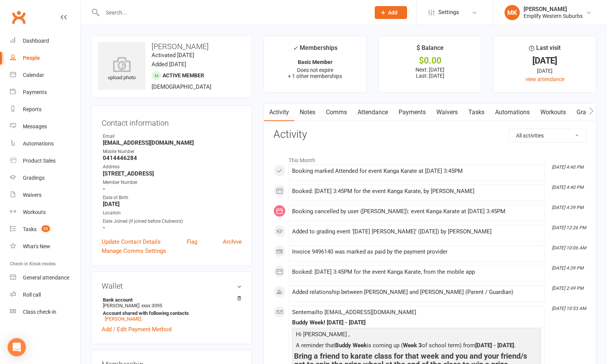 The width and height of the screenshot is (607, 364). Describe the element at coordinates (449, 12) in the screenshot. I see `span: Settings` at that location.